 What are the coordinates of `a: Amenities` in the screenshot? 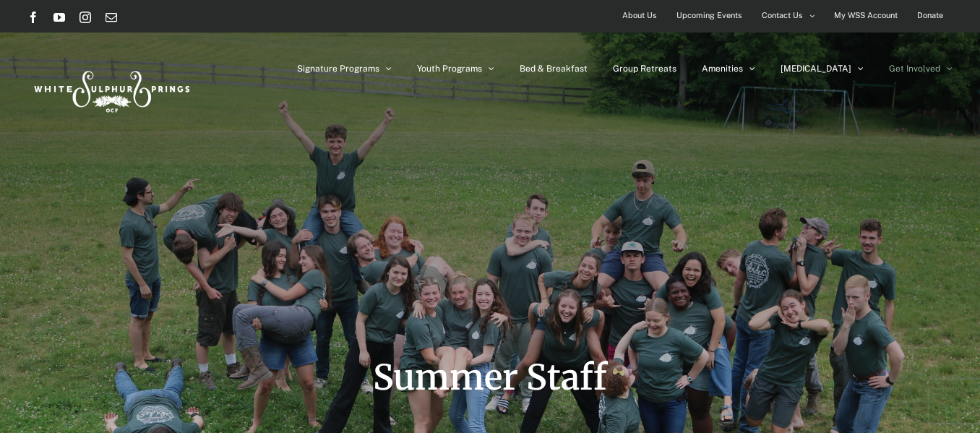 It's located at (729, 69).